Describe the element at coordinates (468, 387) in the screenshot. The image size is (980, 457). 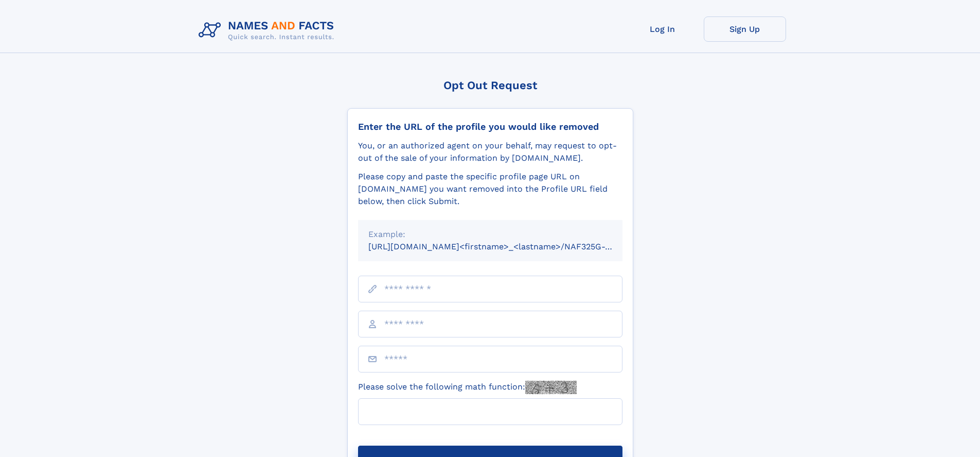
I see `label: Please solve the following math function:` at that location.